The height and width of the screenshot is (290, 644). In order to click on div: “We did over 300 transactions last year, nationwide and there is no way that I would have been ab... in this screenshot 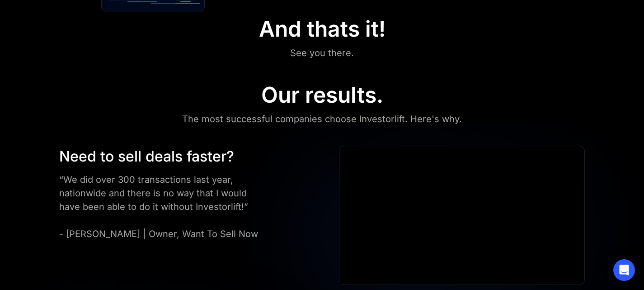, I will do `click(163, 207)`.